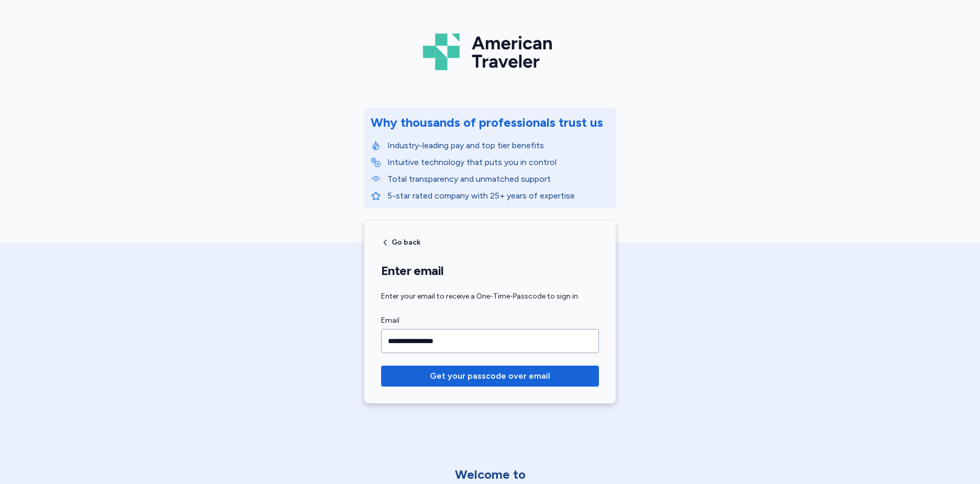  Describe the element at coordinates (499, 162) in the screenshot. I see `p: Intuitive technology that puts you in control` at that location.